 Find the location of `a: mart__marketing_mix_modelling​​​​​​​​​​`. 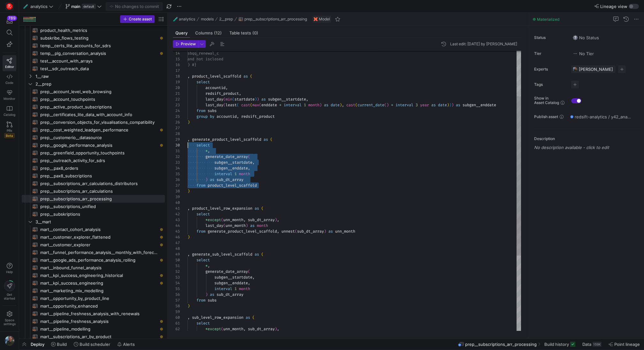

a: mart__marketing_mix_modelling​​​​​​​​​​ is located at coordinates (93, 291).